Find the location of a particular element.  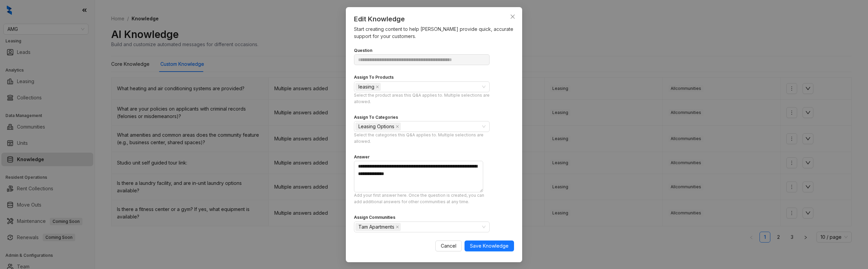

div: Add your first answer here. Once the question is created, you can add additional answers for othe... is located at coordinates (422, 199).